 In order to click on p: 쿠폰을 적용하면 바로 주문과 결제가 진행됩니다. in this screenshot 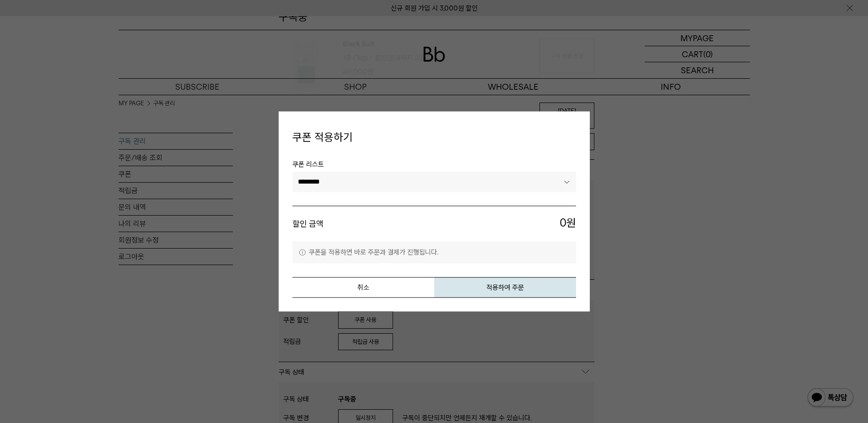, I will do `click(434, 253)`.